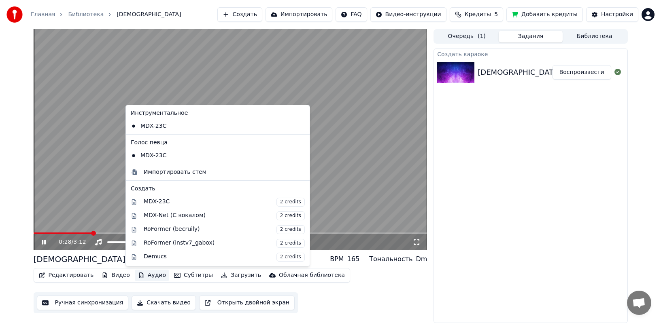 The height and width of the screenshot is (323, 661). What do you see at coordinates (481, 36) in the screenshot?
I see `span: ( 1 )` at bounding box center [481, 36].